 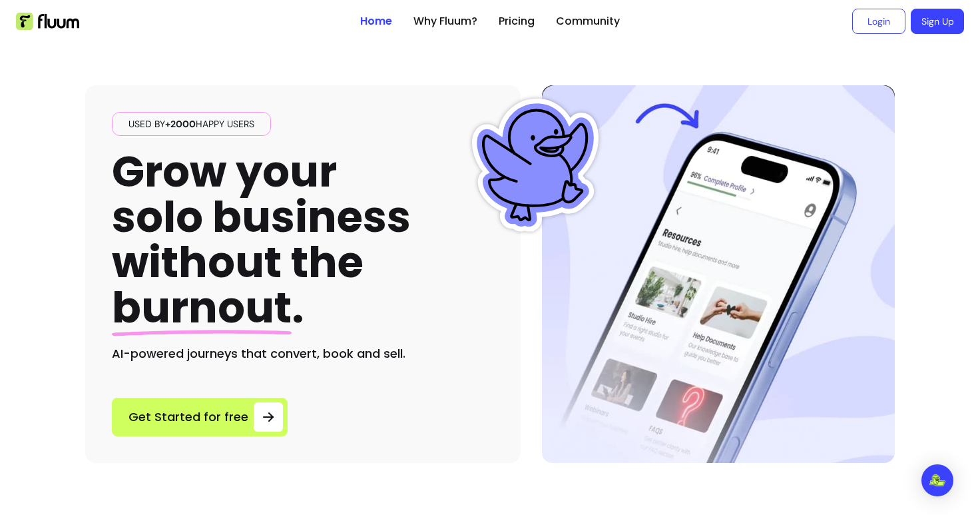 I want to click on h1: Grow your solo business without the ., so click(x=261, y=239).